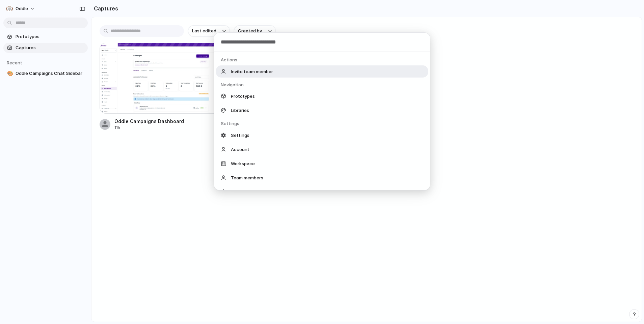  I want to click on div: Navigation, so click(326, 85).